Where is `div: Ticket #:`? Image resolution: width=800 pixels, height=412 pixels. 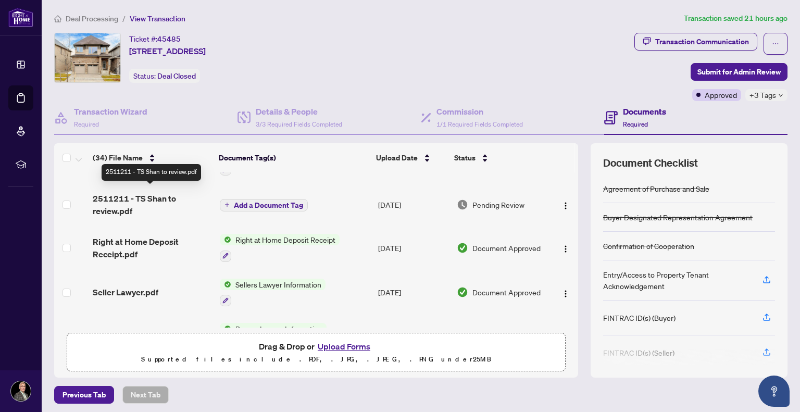 div: Ticket #: is located at coordinates (155, 39).